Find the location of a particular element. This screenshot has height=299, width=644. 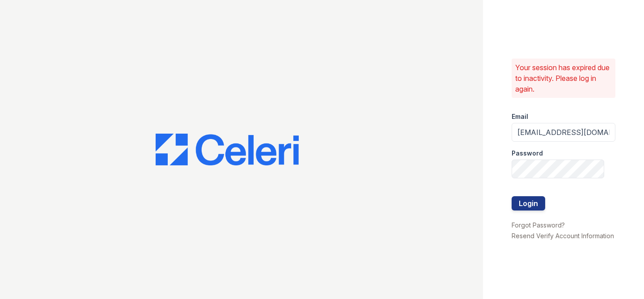

p: Your session has expired due to inactivity. Please log in again. is located at coordinates (563, 78).